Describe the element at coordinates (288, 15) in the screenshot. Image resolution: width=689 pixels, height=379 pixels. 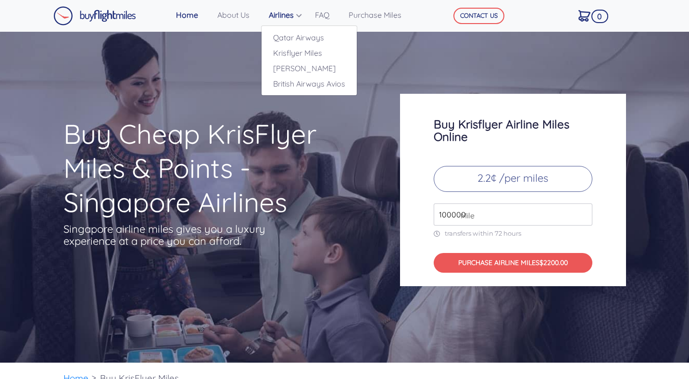
I see `a: Airlines` at that location.